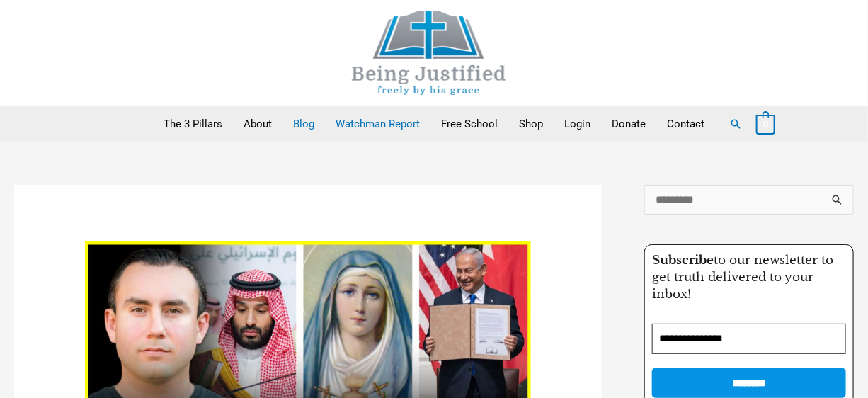 This screenshot has height=398, width=868. I want to click on span: to our newsletter to get truth delivered to your inbox!, so click(743, 277).